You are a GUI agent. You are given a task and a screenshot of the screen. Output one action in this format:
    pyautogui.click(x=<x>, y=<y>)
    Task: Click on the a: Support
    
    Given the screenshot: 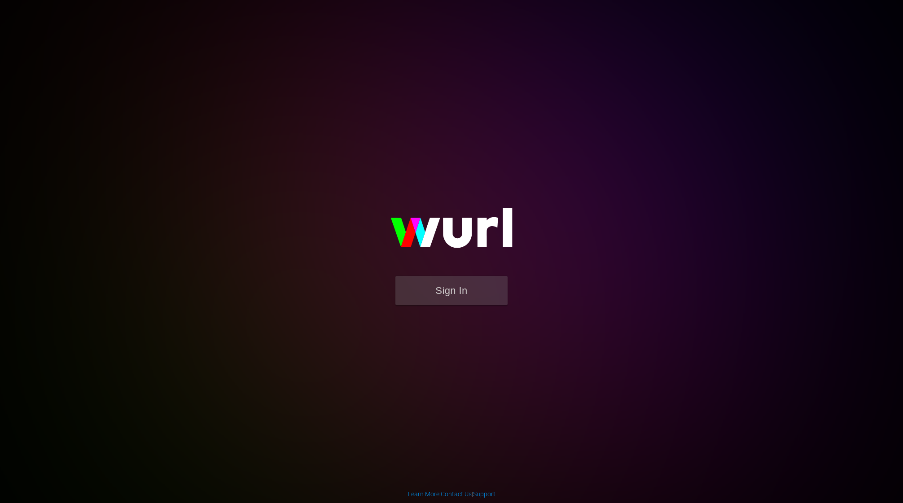 What is the action you would take?
    pyautogui.click(x=485, y=494)
    